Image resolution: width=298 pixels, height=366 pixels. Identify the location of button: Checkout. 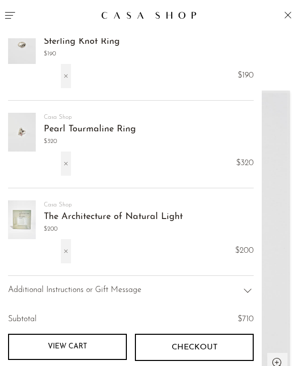
(194, 348).